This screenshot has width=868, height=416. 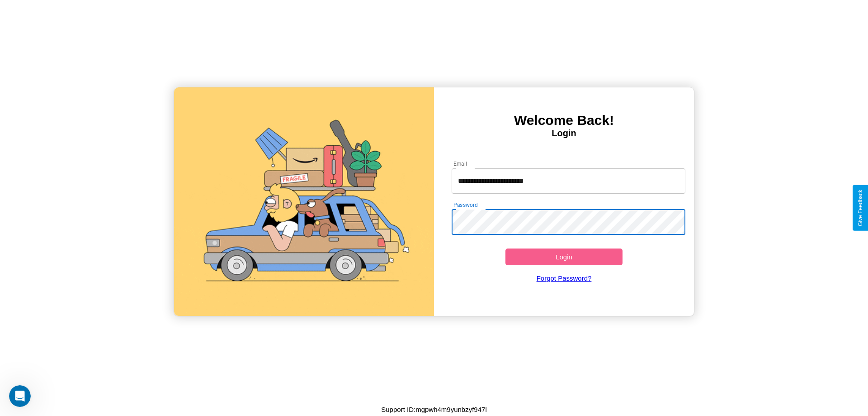 What do you see at coordinates (434, 409) in the screenshot?
I see `p: Support ID: mgpwh4m9yunbzyf947l` at bounding box center [434, 409].